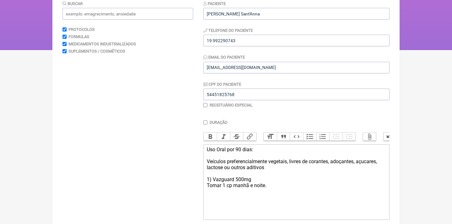 Image resolution: width=452 pixels, height=224 pixels. What do you see at coordinates (310, 137) in the screenshot?
I see `button: Bullets` at bounding box center [310, 137].